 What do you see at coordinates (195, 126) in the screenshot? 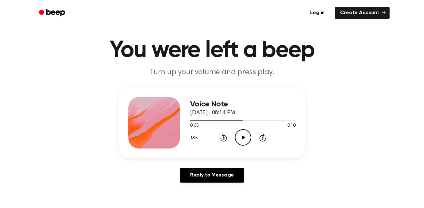
I see `span: 0:05` at bounding box center [195, 126].